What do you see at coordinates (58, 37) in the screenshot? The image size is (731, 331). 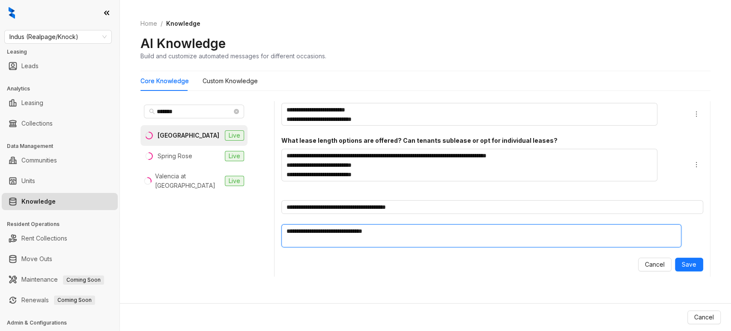 I see `span: Indus (Realpage/Knock)` at bounding box center [58, 37].